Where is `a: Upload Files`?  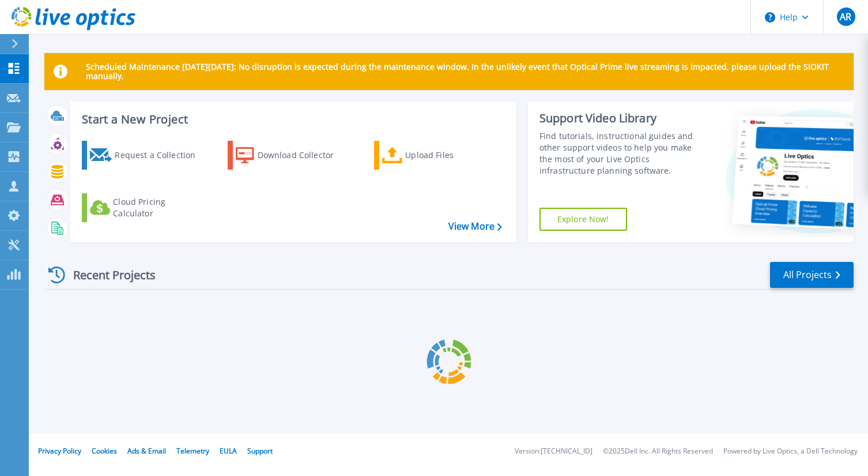 a: Upload Files is located at coordinates (438, 155).